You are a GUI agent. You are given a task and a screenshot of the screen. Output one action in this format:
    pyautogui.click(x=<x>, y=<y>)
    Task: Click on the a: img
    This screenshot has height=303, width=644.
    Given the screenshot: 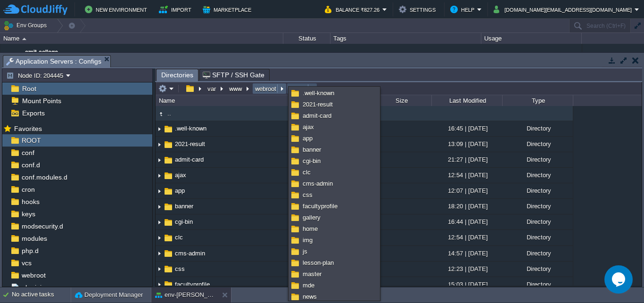 What is the action you would take?
    pyautogui.click(x=334, y=241)
    